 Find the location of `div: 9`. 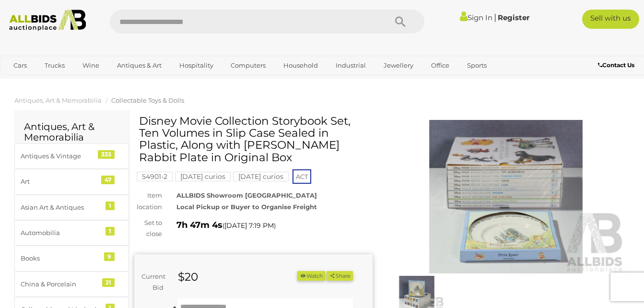

div: 9 is located at coordinates (109, 257).